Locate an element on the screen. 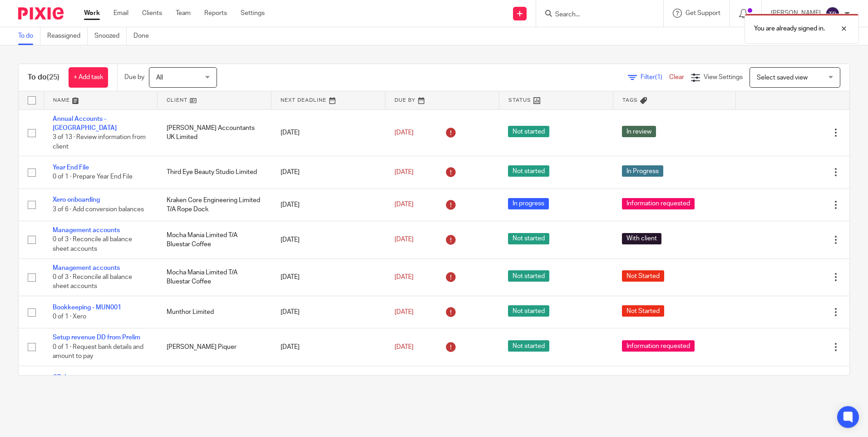 This screenshot has height=437, width=868. span: 0 of 1 · Prepare Year End File is located at coordinates (93, 177).